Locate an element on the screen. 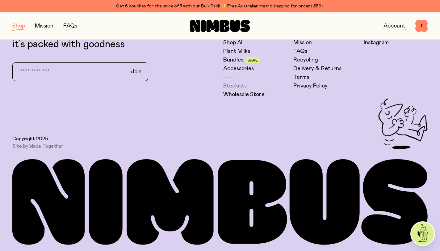  span: 1 is located at coordinates (422, 26).